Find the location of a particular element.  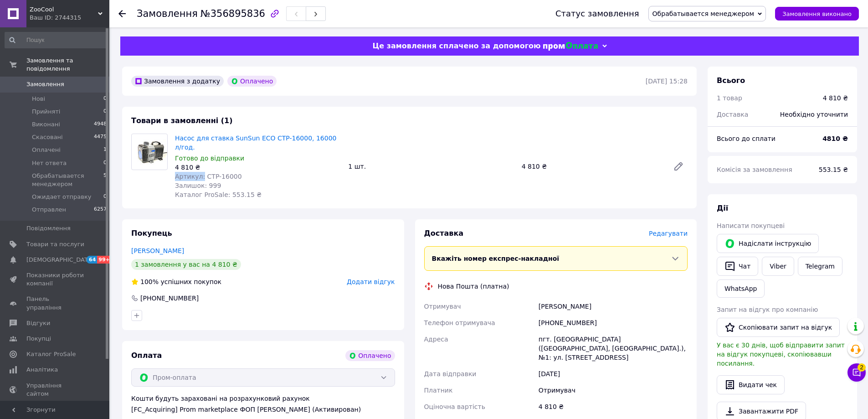

div: Замовлення з додатку is located at coordinates (177, 81).